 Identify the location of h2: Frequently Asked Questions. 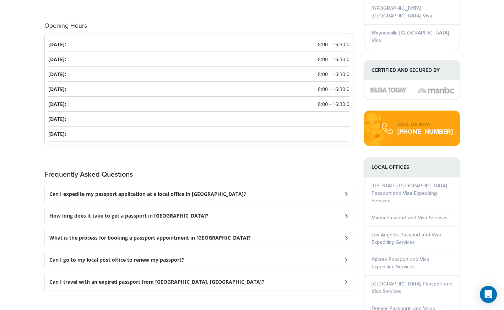
(199, 174).